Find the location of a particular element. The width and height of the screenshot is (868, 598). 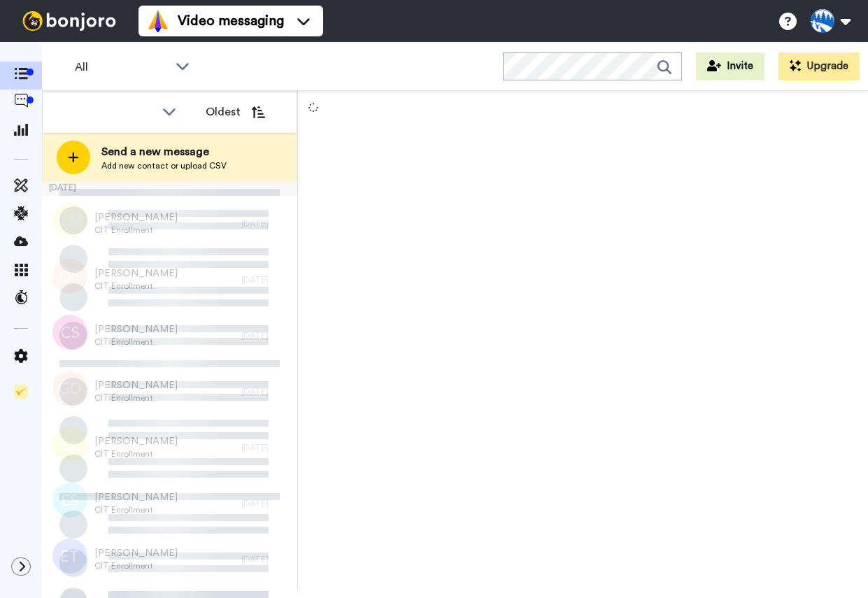

button: Upgrade is located at coordinates (819, 66).